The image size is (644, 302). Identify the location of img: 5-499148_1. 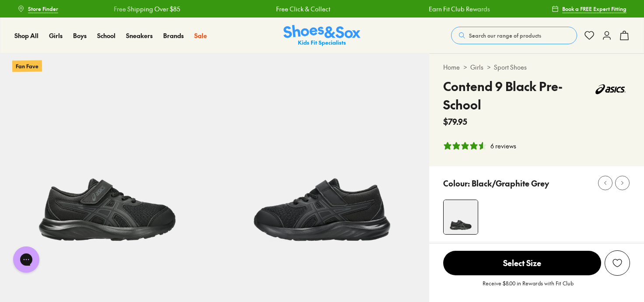
(322, 160).